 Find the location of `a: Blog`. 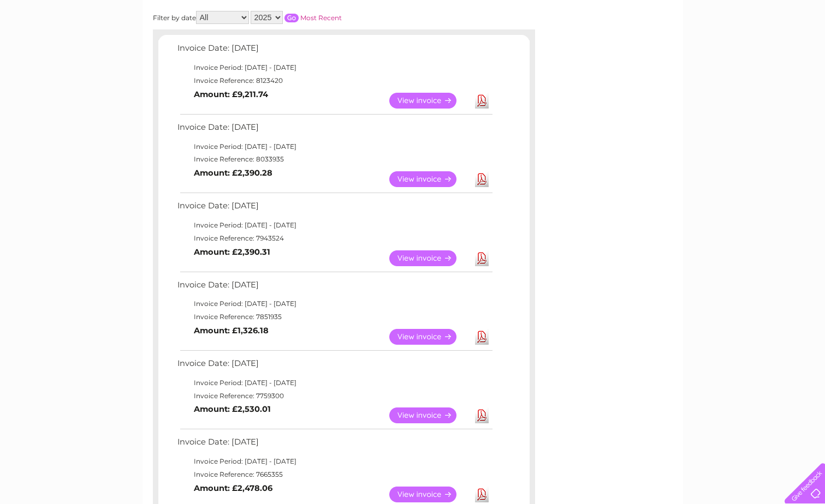

a: Blog is located at coordinates (738, 50).